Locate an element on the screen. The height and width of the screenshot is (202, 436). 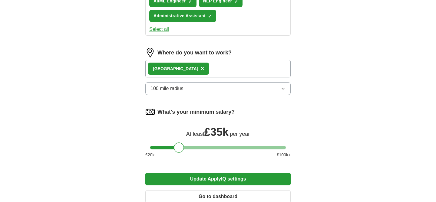
img: salary.png is located at coordinates (150, 112).